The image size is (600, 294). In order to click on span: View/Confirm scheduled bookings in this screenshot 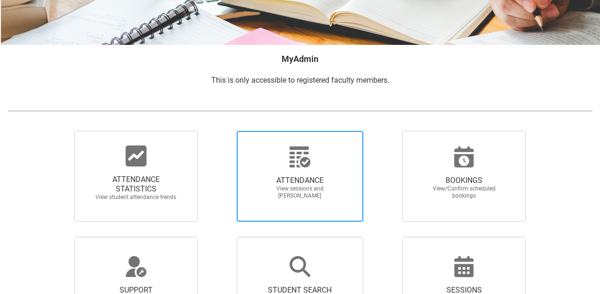, I will do `click(464, 192)`.